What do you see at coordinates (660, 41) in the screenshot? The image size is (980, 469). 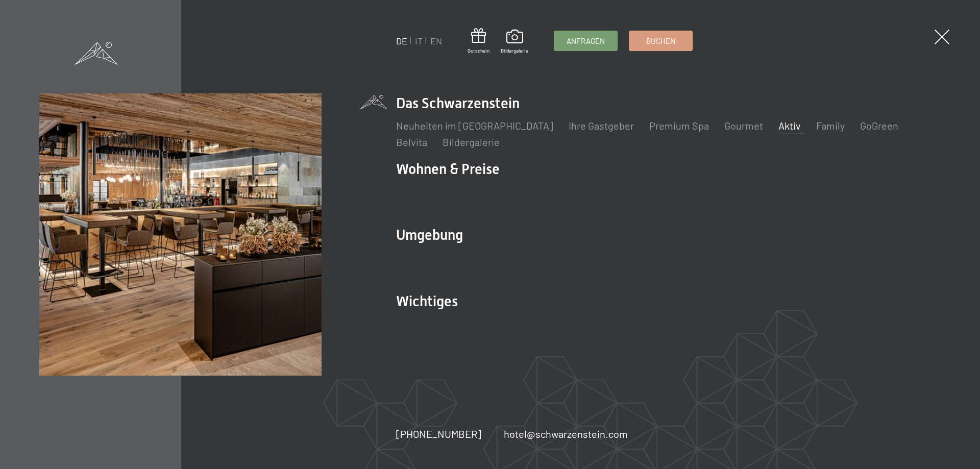 I see `a: Buchen` at bounding box center [660, 41].